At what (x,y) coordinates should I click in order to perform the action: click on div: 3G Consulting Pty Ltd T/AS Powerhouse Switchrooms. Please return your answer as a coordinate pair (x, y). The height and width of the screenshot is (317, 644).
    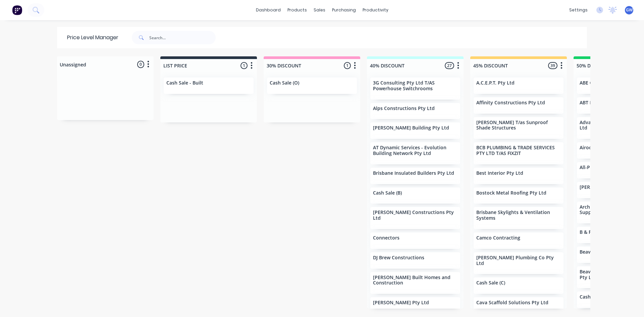
    Looking at the image, I should click on (415, 89).